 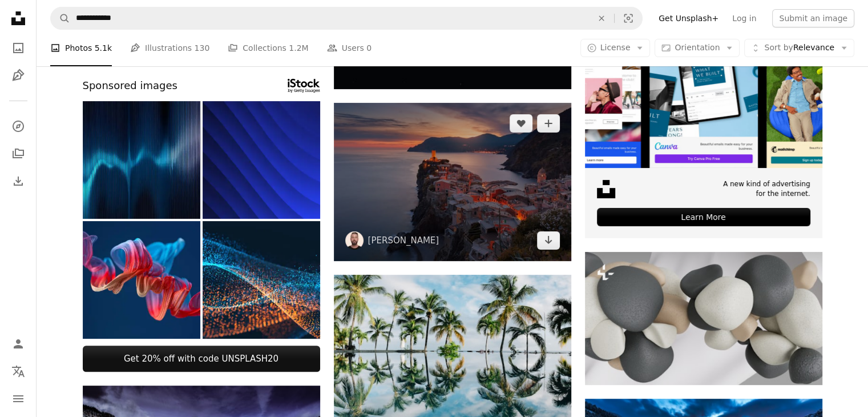 What do you see at coordinates (369, 48) in the screenshot?
I see `span: 0` at bounding box center [369, 48].